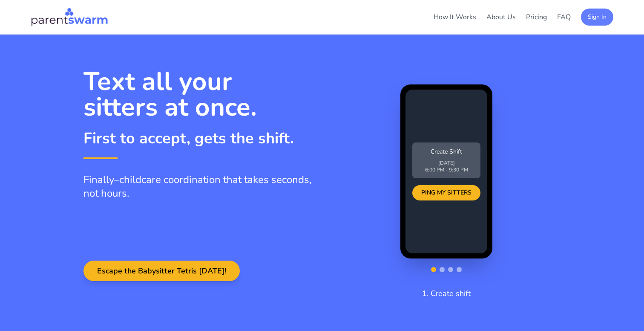  Describe the element at coordinates (70, 17) in the screenshot. I see `img: Parentswarm Logo` at that location.